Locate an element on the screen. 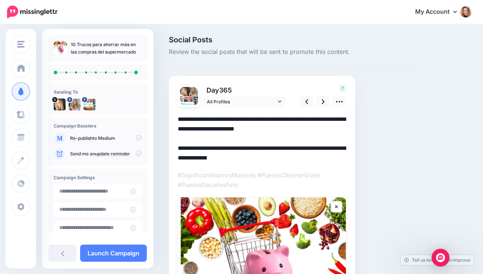 The image size is (483, 274). a: My Account is located at coordinates (439, 12).